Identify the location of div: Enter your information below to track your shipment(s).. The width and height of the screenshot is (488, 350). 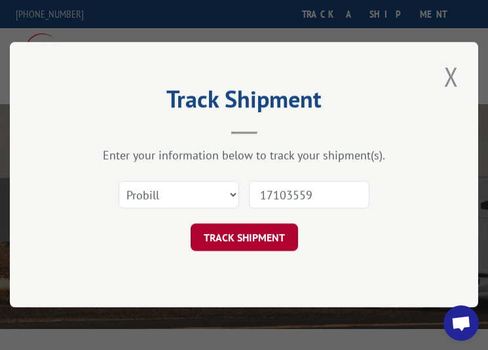
(244, 155).